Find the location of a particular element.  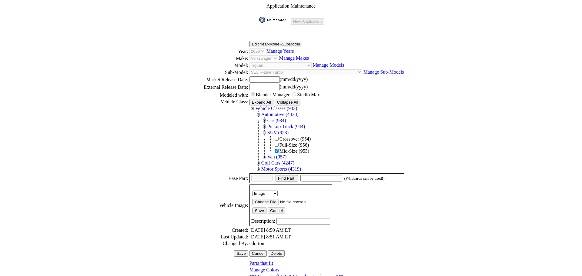

td: Vehicle Image: is located at coordinates (213, 206).